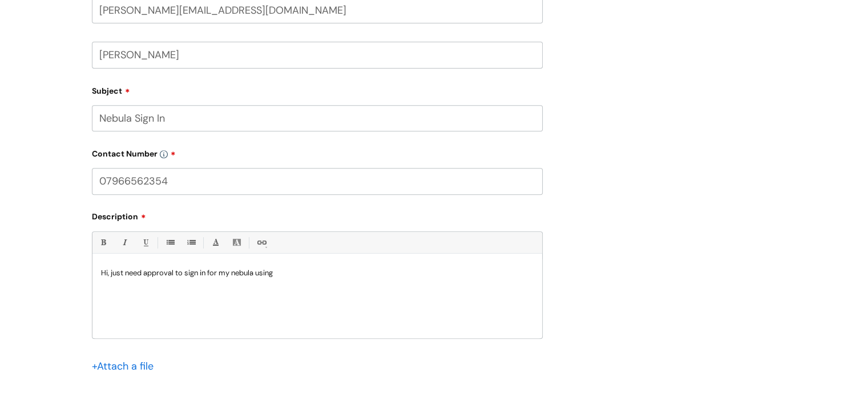 This screenshot has height=397, width=868. I want to click on p: Hi, just need approval to sign in for my nebula using, so click(318, 272).